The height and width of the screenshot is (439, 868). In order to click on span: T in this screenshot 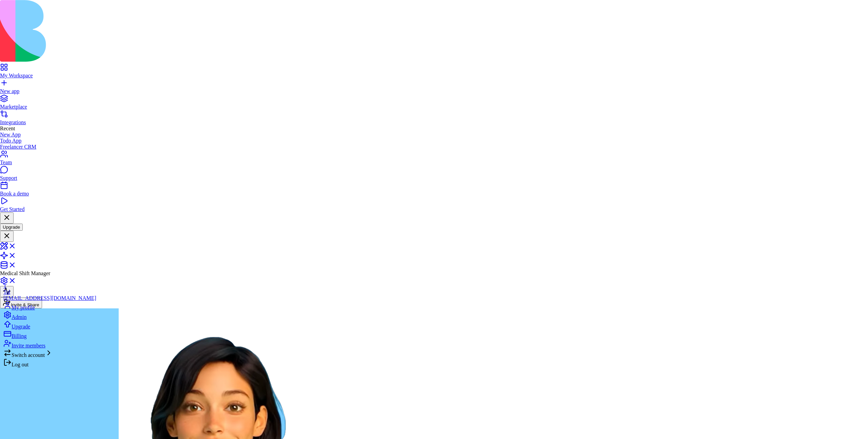, I will do `click(5, 285)`.